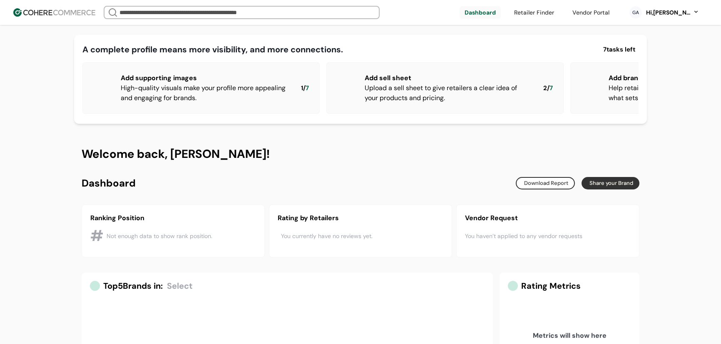  What do you see at coordinates (159, 236) in the screenshot?
I see `div: Not enough data to show rank position.` at bounding box center [159, 236].